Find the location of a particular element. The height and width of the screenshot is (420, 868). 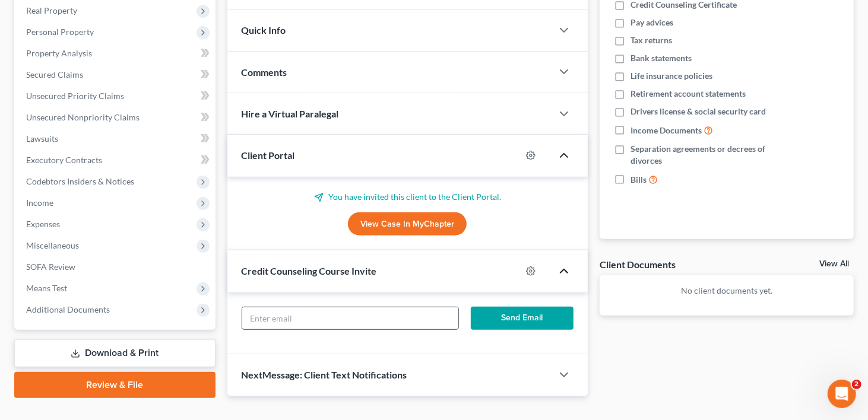

span: Retirement account statements is located at coordinates (688, 94).